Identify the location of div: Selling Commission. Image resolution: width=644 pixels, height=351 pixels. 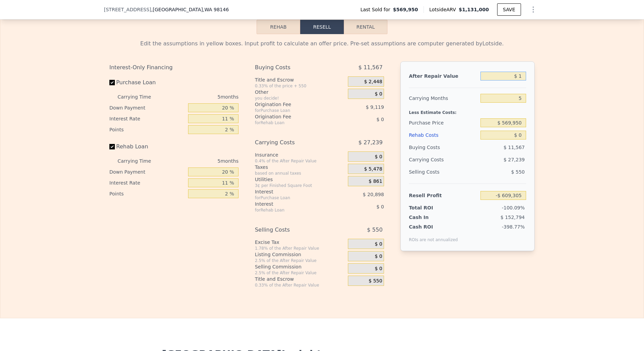
(300, 266).